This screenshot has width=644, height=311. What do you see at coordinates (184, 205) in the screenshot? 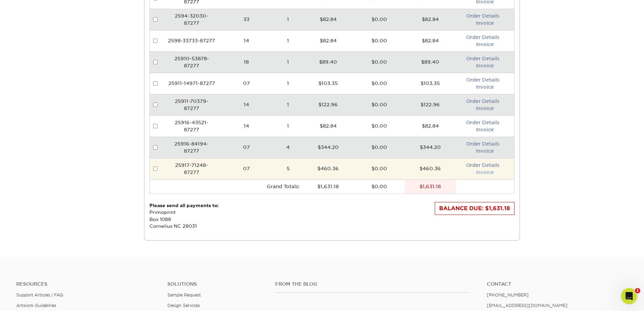
I see `strong: Please send all payments to:` at bounding box center [184, 205].